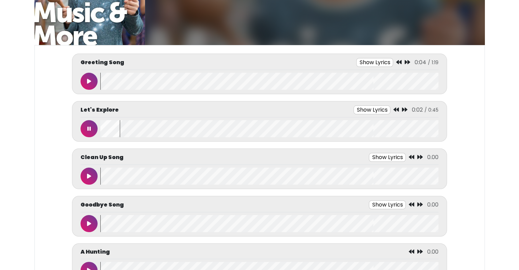 The width and height of the screenshot is (519, 270). Describe the element at coordinates (417, 110) in the screenshot. I see `span: 0:02` at that location.